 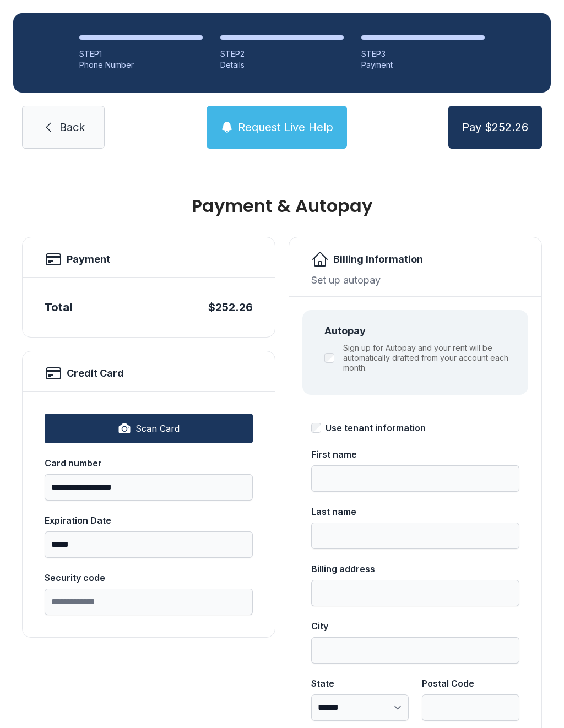 I want to click on div: Security code, so click(x=149, y=578).